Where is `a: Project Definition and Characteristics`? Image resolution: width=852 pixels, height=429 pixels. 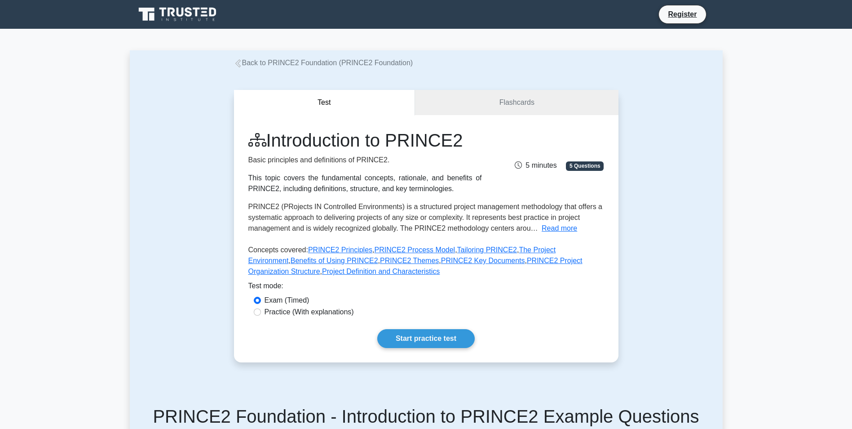 a: Project Definition and Characteristics is located at coordinates (381, 271).